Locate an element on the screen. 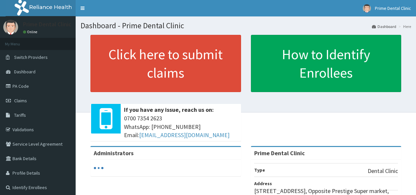 This screenshot has height=195, width=416. a: Click here to submit claims is located at coordinates (166, 63).